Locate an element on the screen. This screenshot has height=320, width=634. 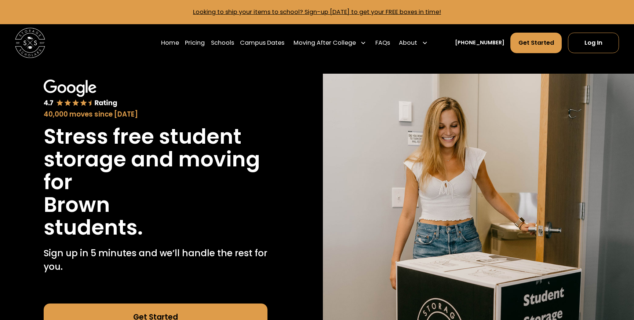
a: FAQs is located at coordinates (383, 43).